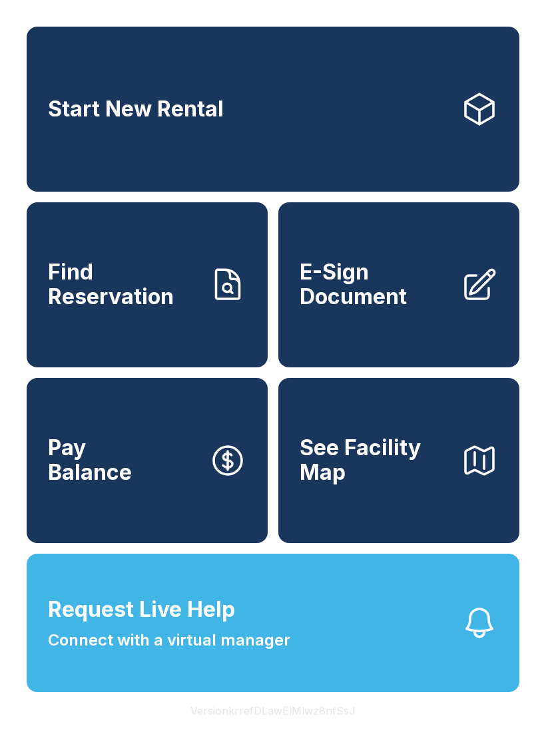 The width and height of the screenshot is (546, 756). I want to click on button: See Facility Map, so click(399, 461).